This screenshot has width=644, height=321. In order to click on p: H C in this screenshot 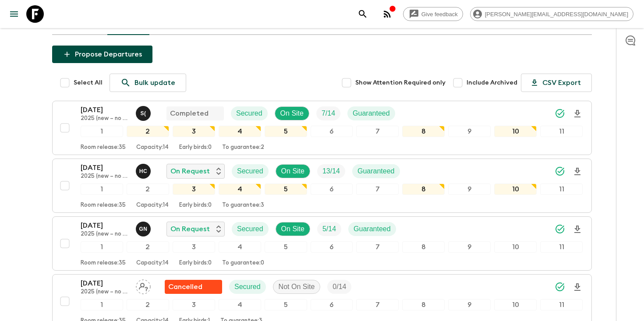, I will do `click(143, 171)`.